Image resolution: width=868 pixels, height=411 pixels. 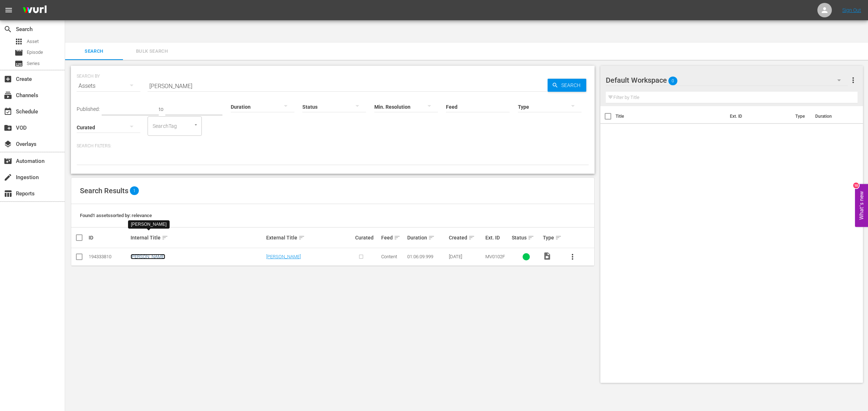 What do you see at coordinates (673, 81) in the screenshot?
I see `span: 0` at bounding box center [673, 81].